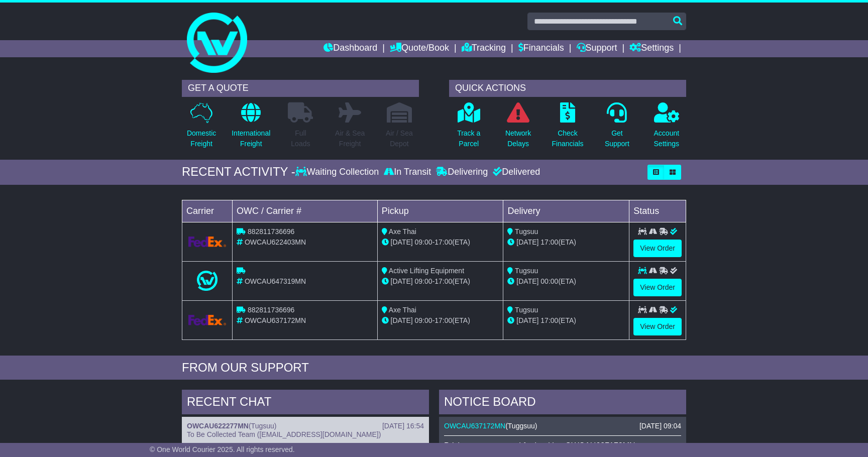  What do you see at coordinates (651, 48) in the screenshot?
I see `a: Settings` at bounding box center [651, 48].